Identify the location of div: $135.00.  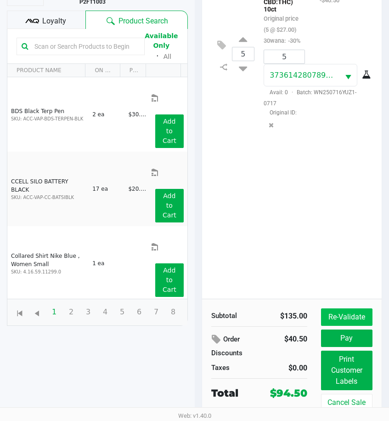
(287, 316).